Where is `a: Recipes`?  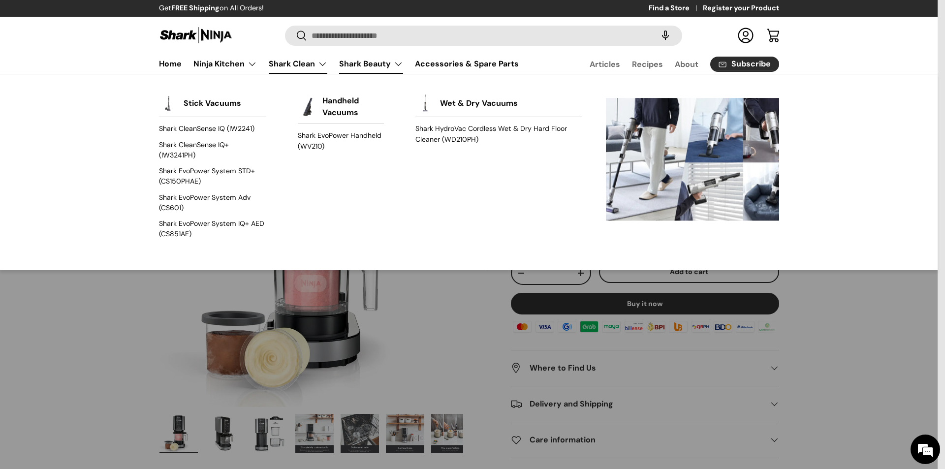 a: Recipes is located at coordinates (647, 64).